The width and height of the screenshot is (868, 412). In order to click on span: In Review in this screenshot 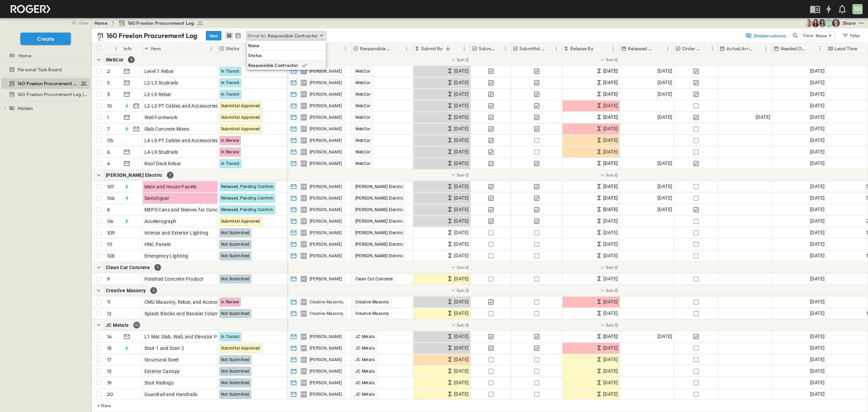, I will do `click(230, 302)`.